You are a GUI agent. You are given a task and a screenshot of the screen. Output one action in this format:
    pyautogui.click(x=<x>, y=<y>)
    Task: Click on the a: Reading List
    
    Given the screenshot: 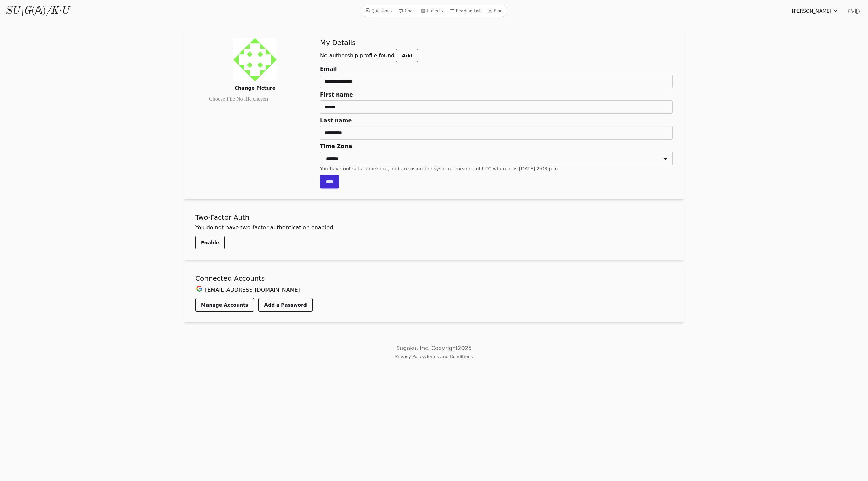 What is the action you would take?
    pyautogui.click(x=466, y=11)
    